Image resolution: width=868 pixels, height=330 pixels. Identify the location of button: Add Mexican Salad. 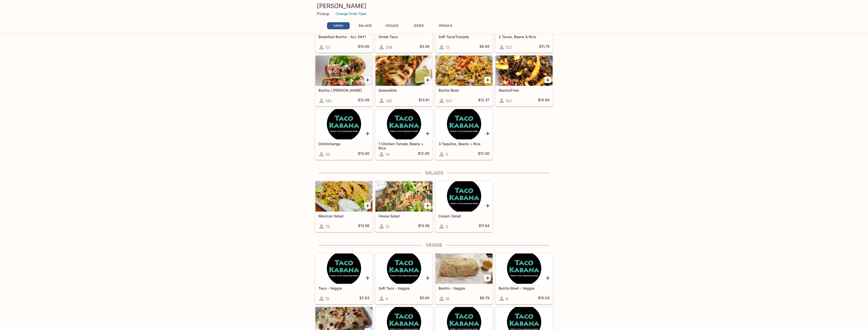
(367, 206).